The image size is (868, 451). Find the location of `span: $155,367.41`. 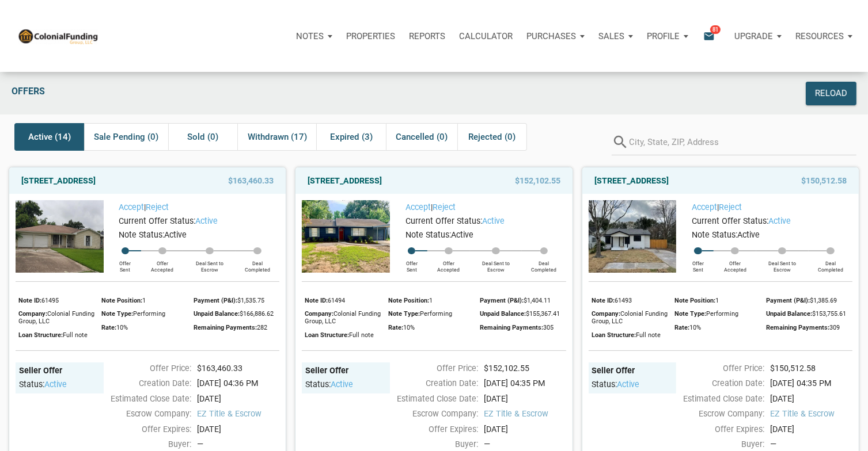

span: $155,367.41 is located at coordinates (543, 314).